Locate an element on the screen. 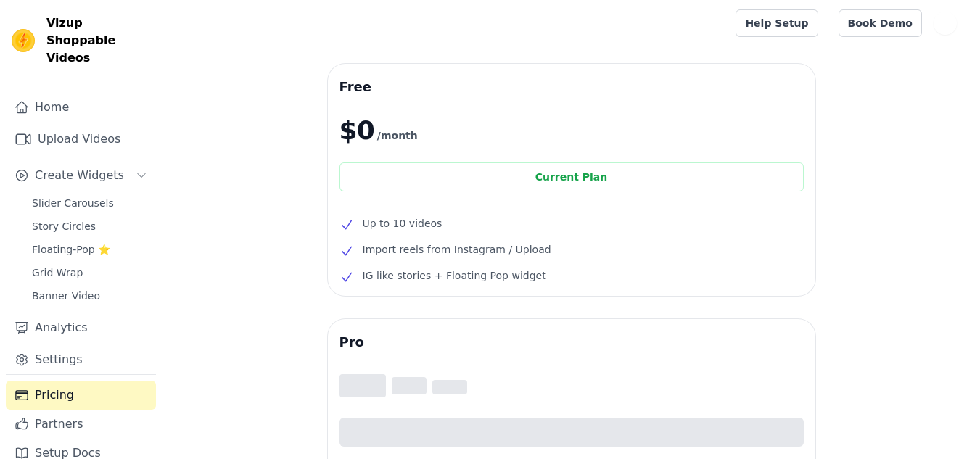  a: Pricing is located at coordinates (80, 395).